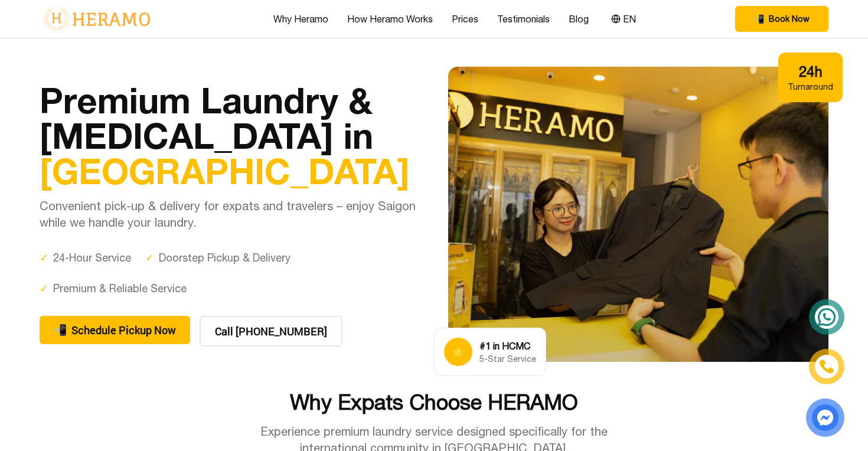 The image size is (868, 451). I want to click on a: How Heramo Works, so click(390, 19).